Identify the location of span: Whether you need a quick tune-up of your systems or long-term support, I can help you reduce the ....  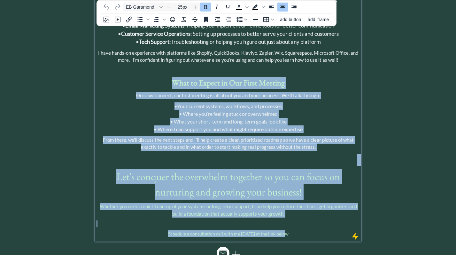
(228, 210).